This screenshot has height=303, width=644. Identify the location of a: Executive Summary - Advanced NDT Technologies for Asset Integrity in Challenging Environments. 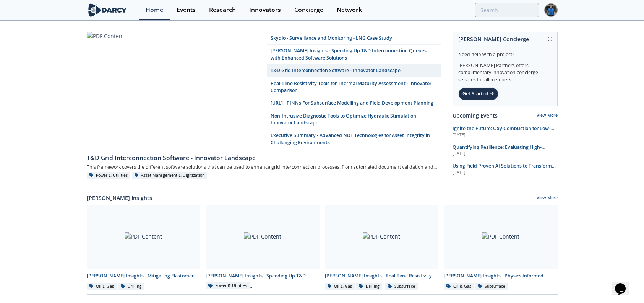
(354, 139).